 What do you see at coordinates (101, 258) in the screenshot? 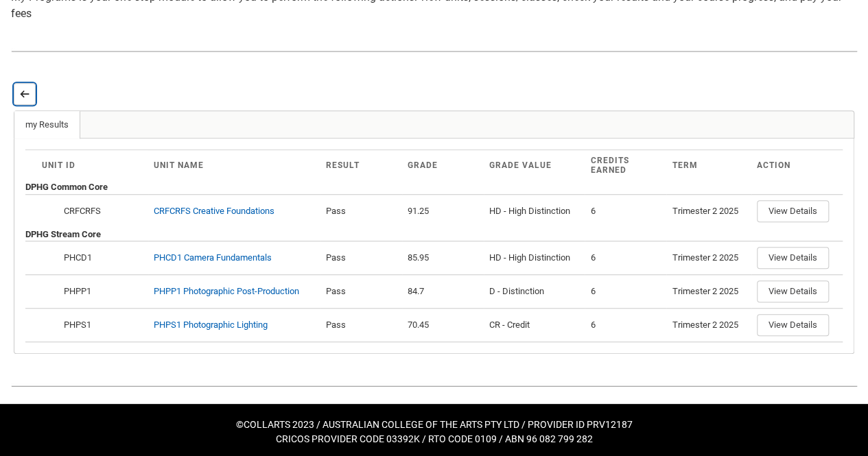
I see `div: PHCD1` at bounding box center [101, 258].